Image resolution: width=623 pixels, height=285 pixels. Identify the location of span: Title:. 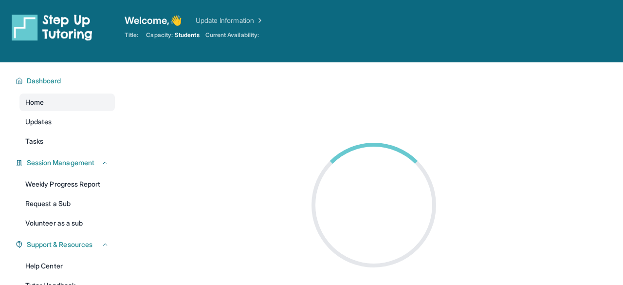
(131, 35).